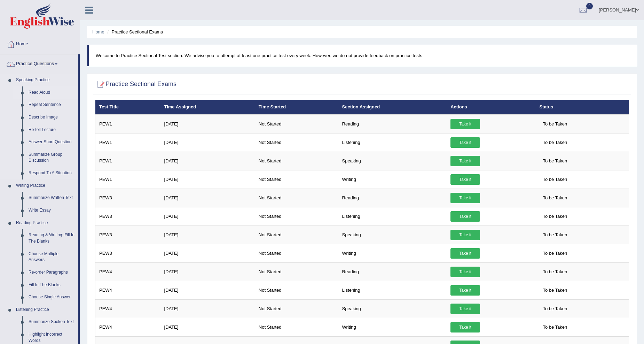  Describe the element at coordinates (491, 107) in the screenshot. I see `th: Actions` at that location.